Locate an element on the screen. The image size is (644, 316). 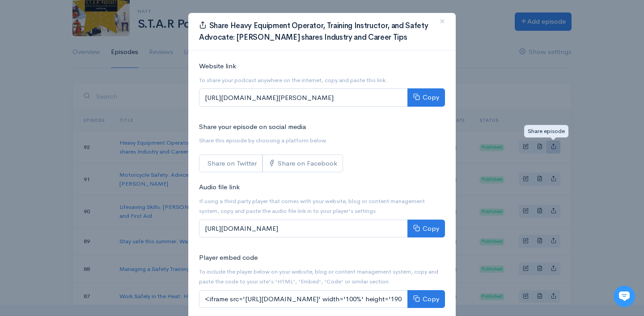
h2: Just let us know if you need anything and we'll be happy to help! 🙂 is located at coordinates (90, 81).